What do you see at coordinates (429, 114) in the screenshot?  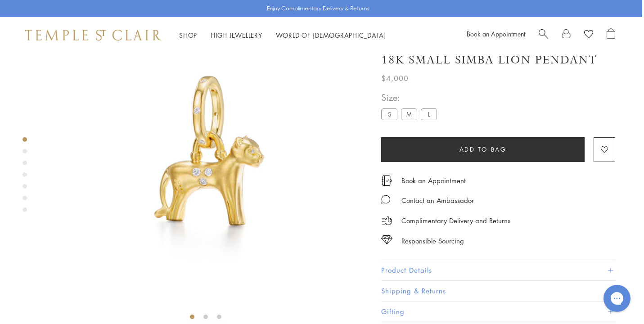 I see `label: L` at bounding box center [429, 114].